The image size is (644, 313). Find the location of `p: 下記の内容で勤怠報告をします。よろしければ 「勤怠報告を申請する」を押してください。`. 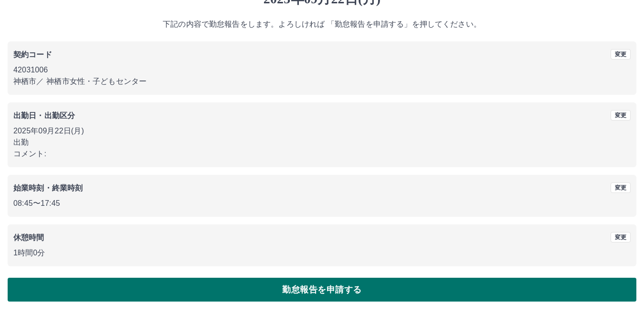

p: 下記の内容で勤怠報告をします。よろしければ 「勤怠報告を申請する」を押してください。 is located at coordinates (322, 24).